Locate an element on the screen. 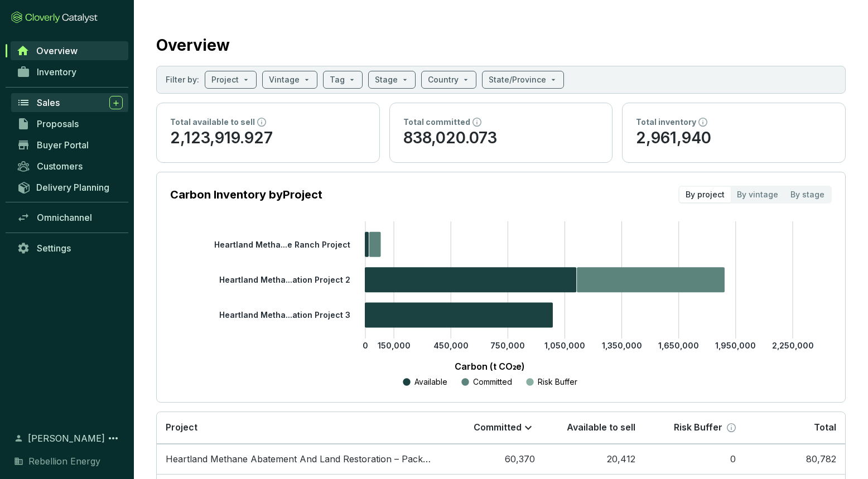 The width and height of the screenshot is (868, 479). a: Settings is located at coordinates (70, 248).